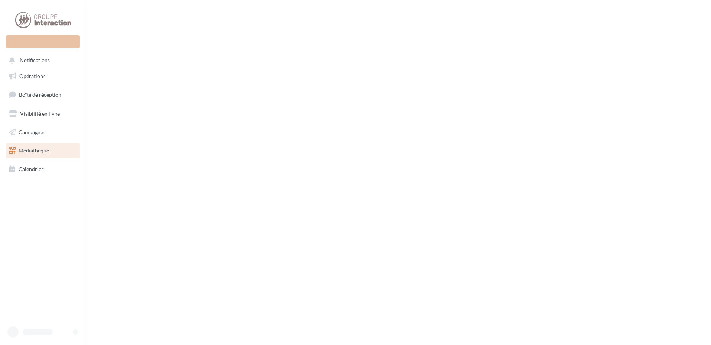 The image size is (711, 345). Describe the element at coordinates (43, 114) in the screenshot. I see `a: Visibilité en ligne` at that location.